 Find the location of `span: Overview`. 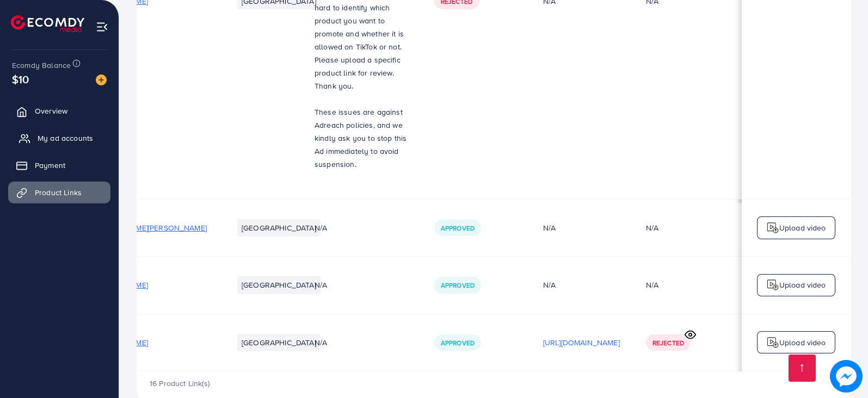

span: Overview is located at coordinates (51, 111).